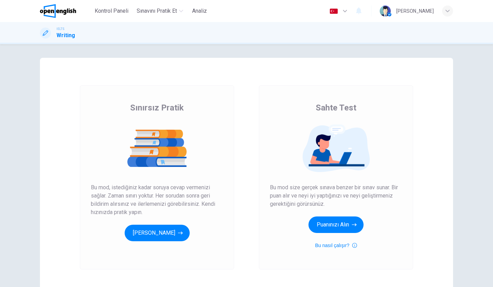  What do you see at coordinates (60, 29) in the screenshot?
I see `span: IELTS` at bounding box center [60, 29].